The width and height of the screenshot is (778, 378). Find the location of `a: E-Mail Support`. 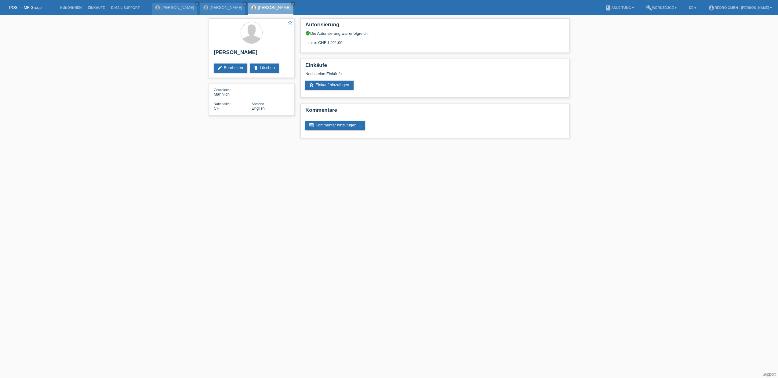

a: E-Mail Support is located at coordinates (126, 8).